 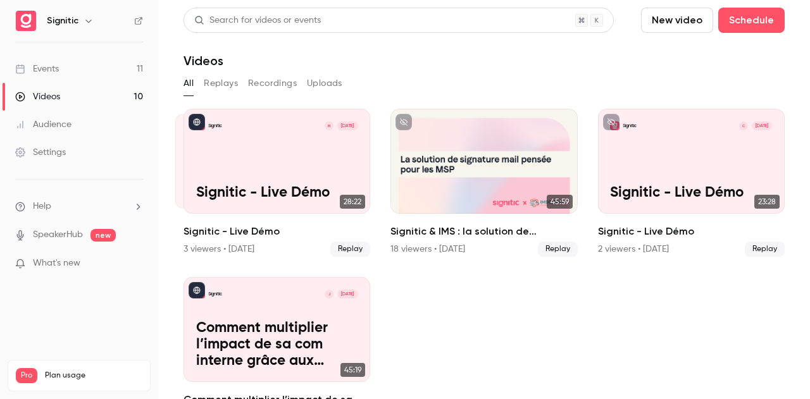 What do you see at coordinates (751, 20) in the screenshot?
I see `button: Schedule` at bounding box center [751, 20].